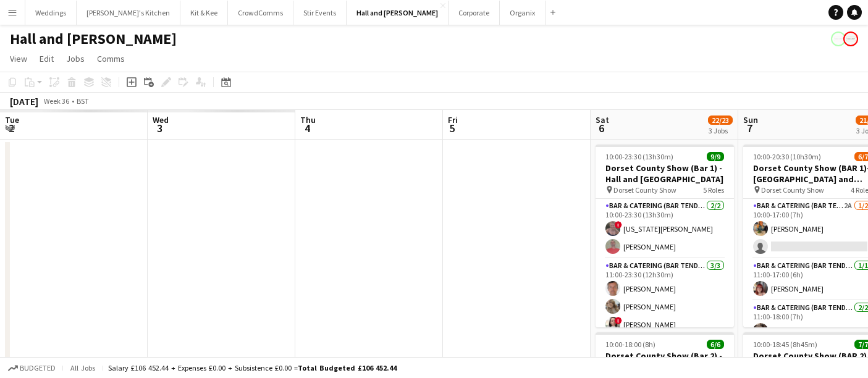  Describe the element at coordinates (18, 59) in the screenshot. I see `span: View` at that location.